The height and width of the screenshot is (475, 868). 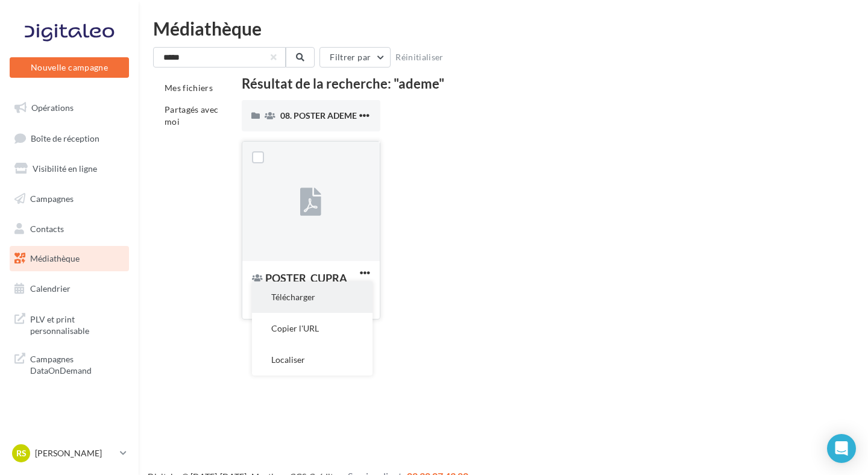 What do you see at coordinates (842, 449) in the screenshot?
I see `div: Open Intercom Messenger` at bounding box center [842, 449].